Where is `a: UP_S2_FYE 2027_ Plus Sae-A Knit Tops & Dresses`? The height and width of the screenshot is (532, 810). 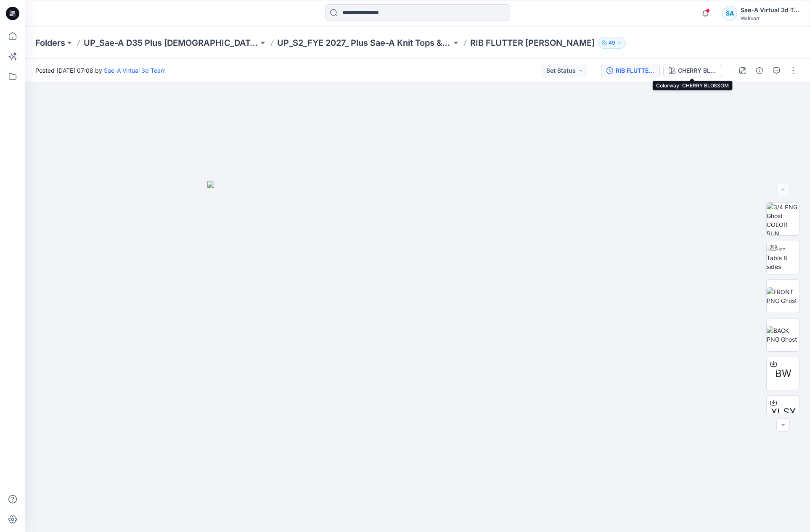 a: UP_S2_FYE 2027_ Plus Sae-A Knit Tops & Dresses is located at coordinates (365, 43).